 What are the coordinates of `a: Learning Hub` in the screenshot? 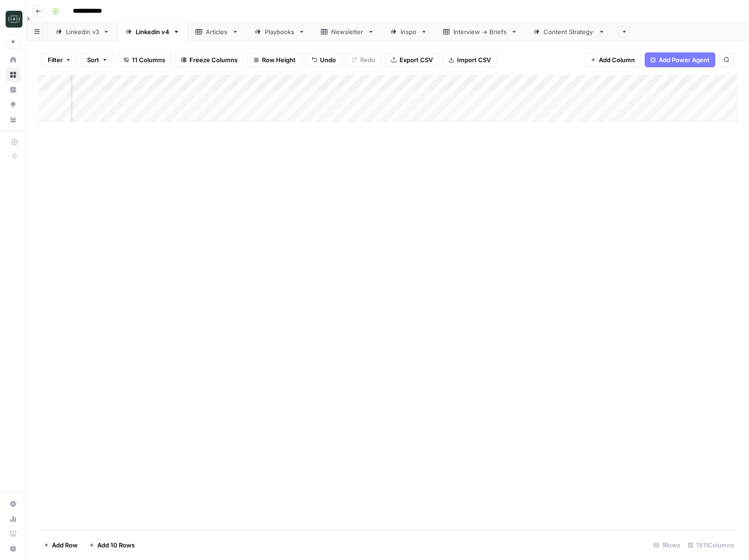 It's located at (13, 534).